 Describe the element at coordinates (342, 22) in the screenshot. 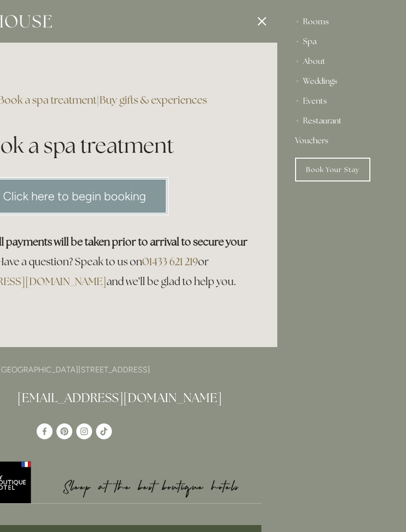

I see `div: Rooms` at that location.